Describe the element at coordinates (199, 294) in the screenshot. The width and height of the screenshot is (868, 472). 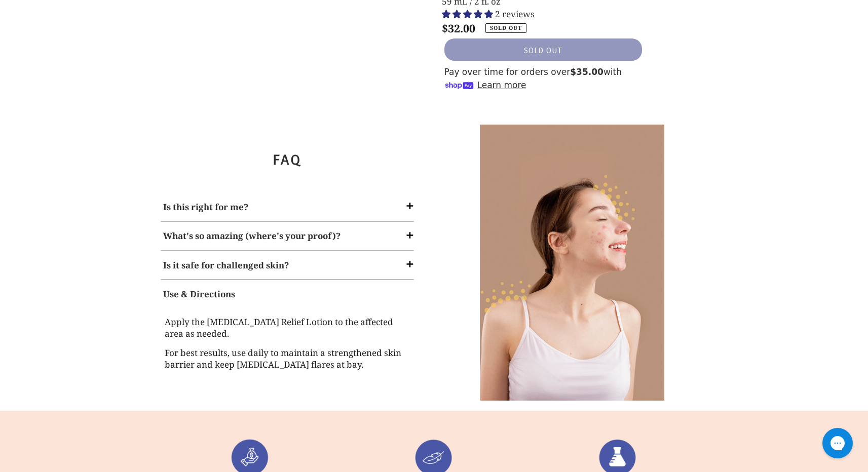
I see `strong: Use & Directions` at that location.